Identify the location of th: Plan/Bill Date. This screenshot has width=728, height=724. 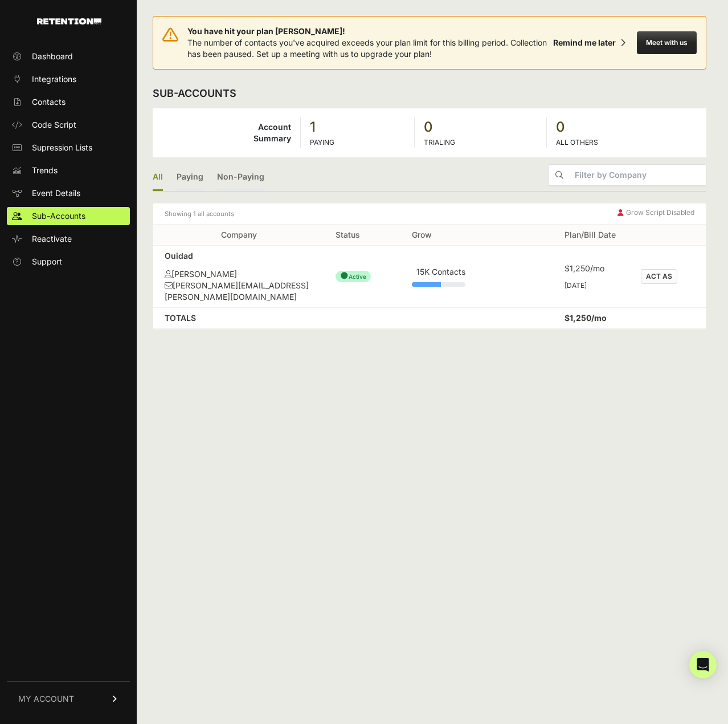
(591, 235).